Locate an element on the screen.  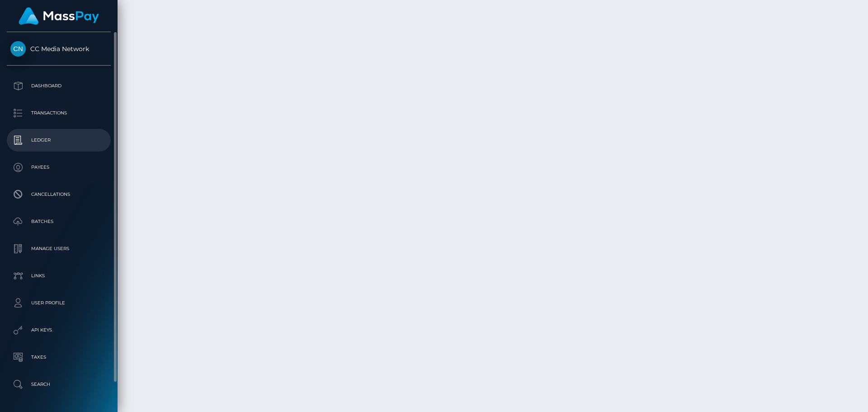
img: CC Media Network is located at coordinates (18, 49).